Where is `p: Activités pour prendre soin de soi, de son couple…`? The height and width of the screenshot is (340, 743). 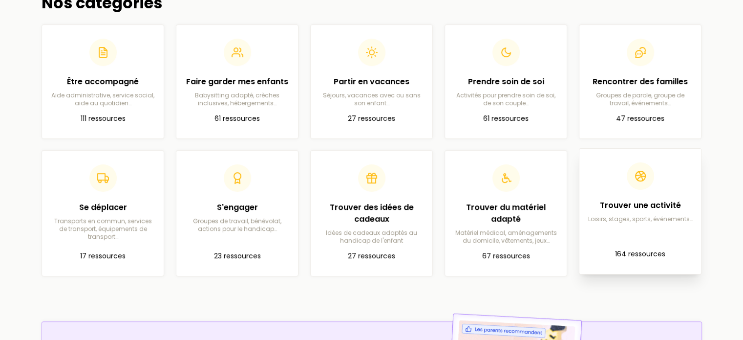 p: Activités pour prendre soin de soi, de son couple… is located at coordinates (506, 99).